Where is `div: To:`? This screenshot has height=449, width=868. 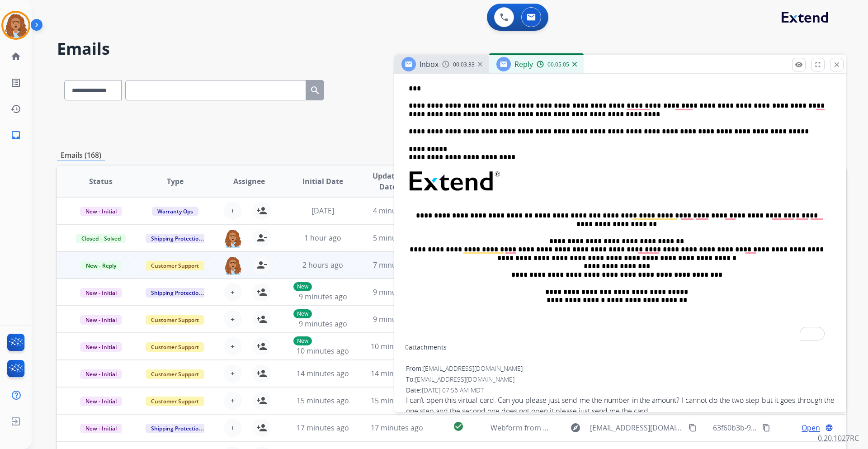 div: To: is located at coordinates (620, 380).